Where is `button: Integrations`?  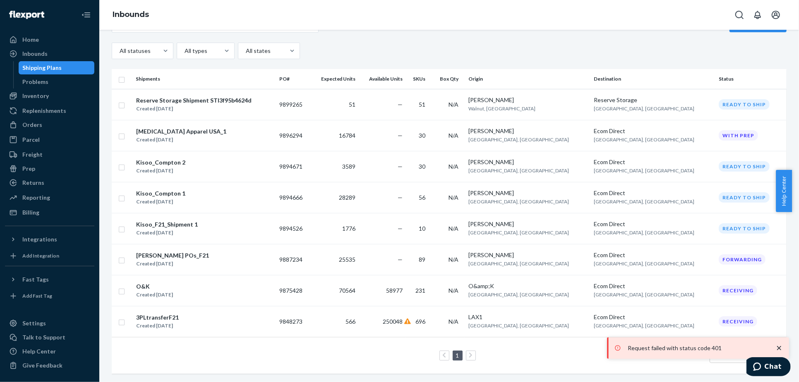 button: Integrations is located at coordinates (50, 239).